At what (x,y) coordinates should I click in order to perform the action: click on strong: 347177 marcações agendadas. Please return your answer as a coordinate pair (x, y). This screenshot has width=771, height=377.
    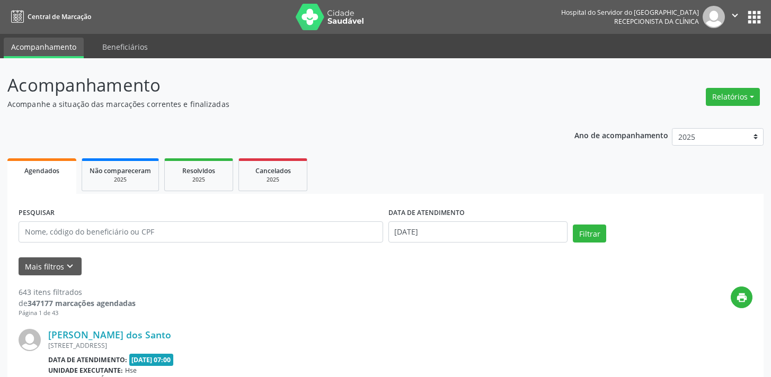
    Looking at the image, I should click on (82, 303).